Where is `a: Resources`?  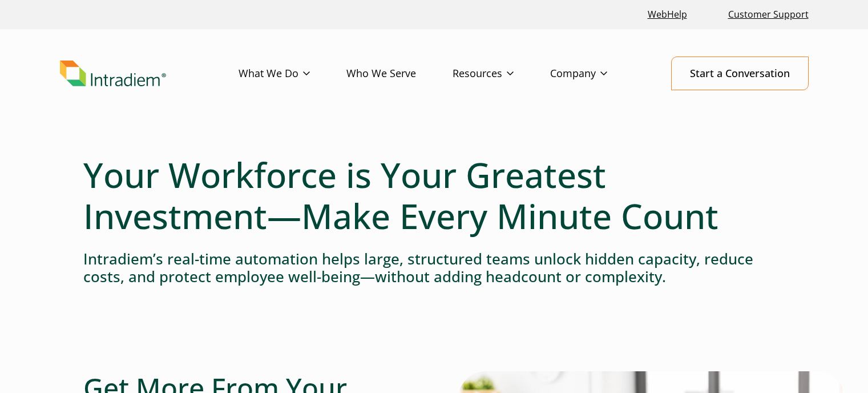
a: Resources is located at coordinates (501, 74).